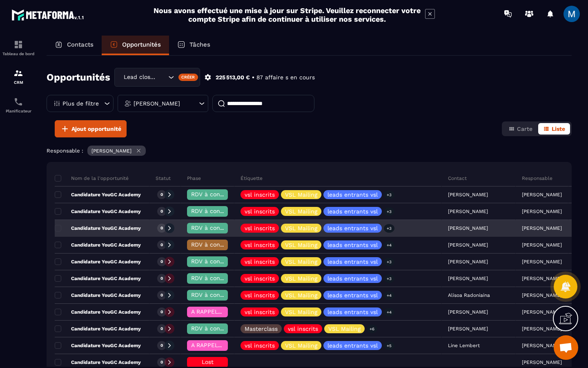  I want to click on p: Étiquette, so click(251, 178).